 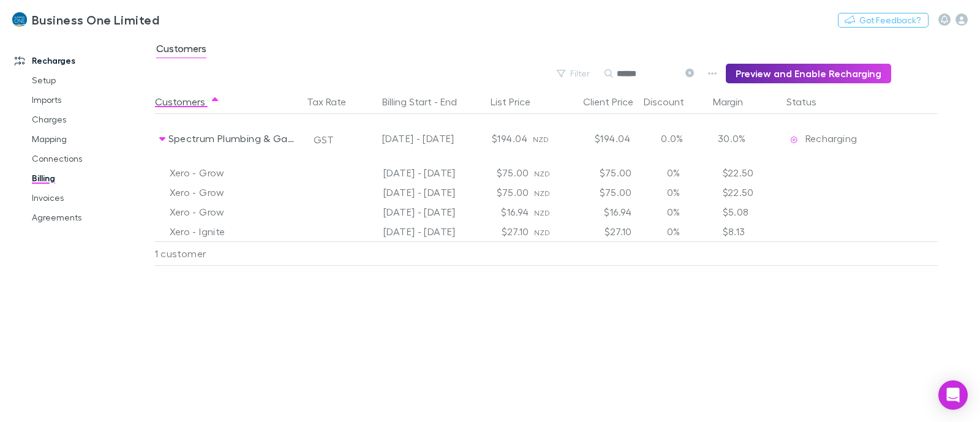 I want to click on a: Recharges, so click(x=84, y=61).